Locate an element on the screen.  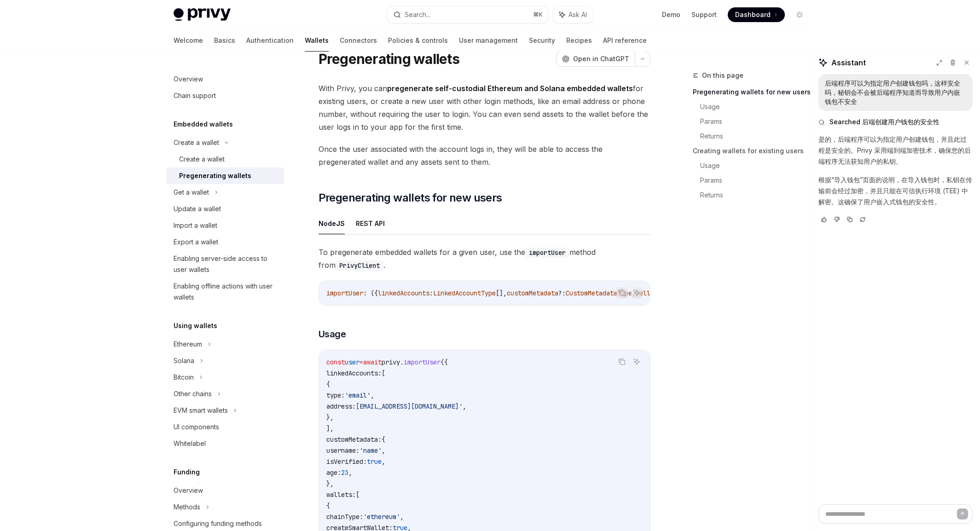
div: Bitcoin is located at coordinates (183, 377).